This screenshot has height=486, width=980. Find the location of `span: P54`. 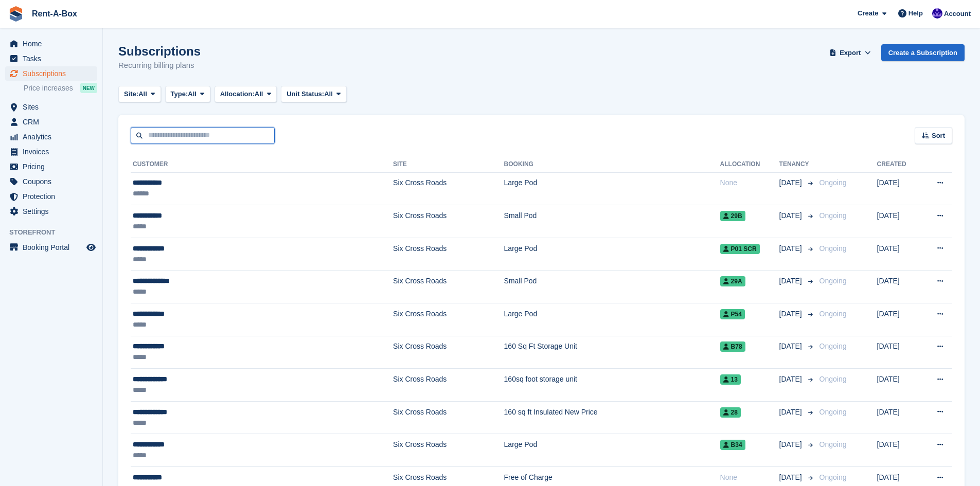

span: P54 is located at coordinates (732, 314).